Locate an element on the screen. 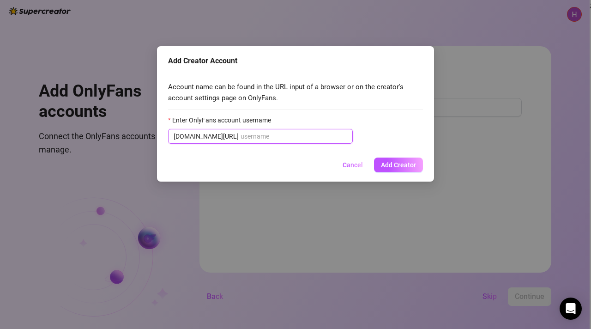 The height and width of the screenshot is (329, 591). button: Cancel is located at coordinates (353, 165).